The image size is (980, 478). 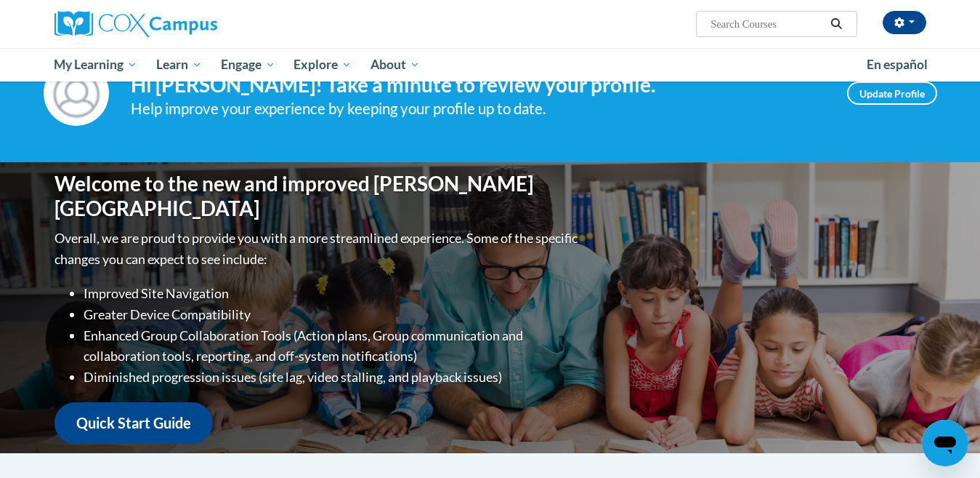 I want to click on div: Main menu, so click(x=490, y=65).